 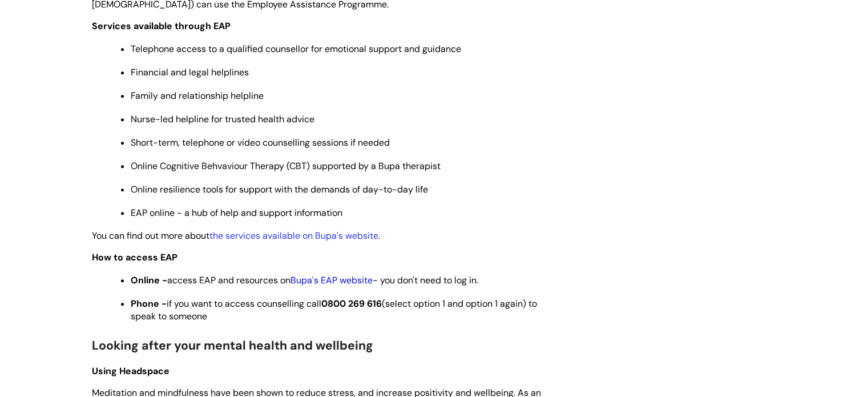 I want to click on span: access EAP and resources on - you don't need to log in., so click(x=304, y=280).